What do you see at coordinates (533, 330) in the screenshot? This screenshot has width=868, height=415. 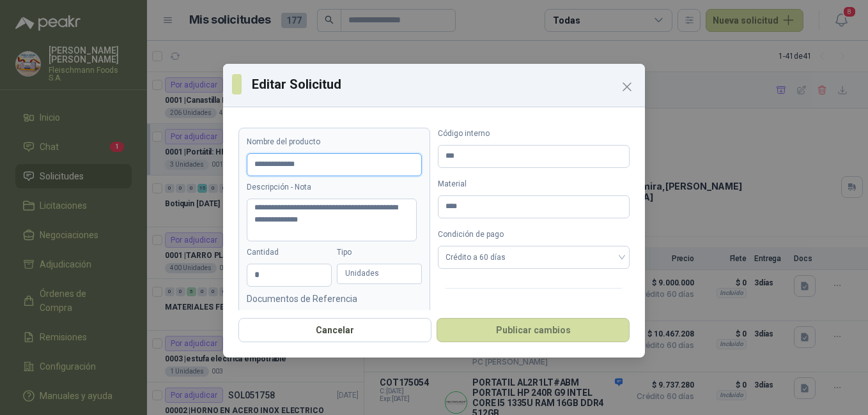 I see `button: Publicar cambios` at bounding box center [533, 330].